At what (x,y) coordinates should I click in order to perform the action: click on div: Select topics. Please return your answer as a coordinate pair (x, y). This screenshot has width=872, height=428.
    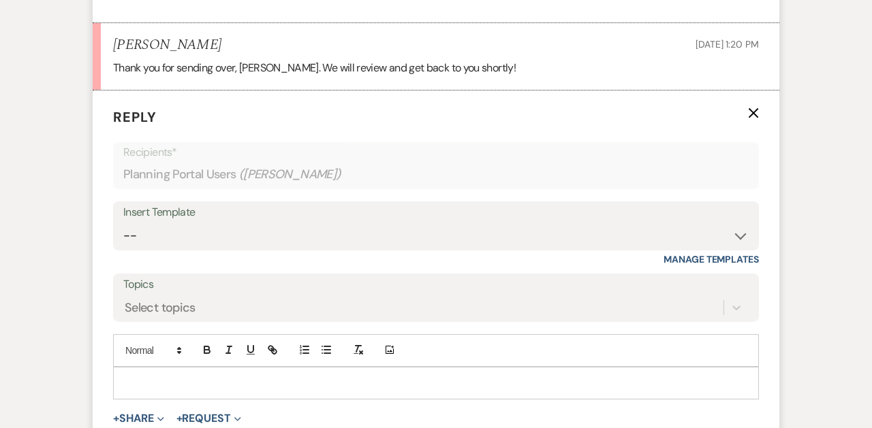
    Looking at the image, I should click on (160, 307).